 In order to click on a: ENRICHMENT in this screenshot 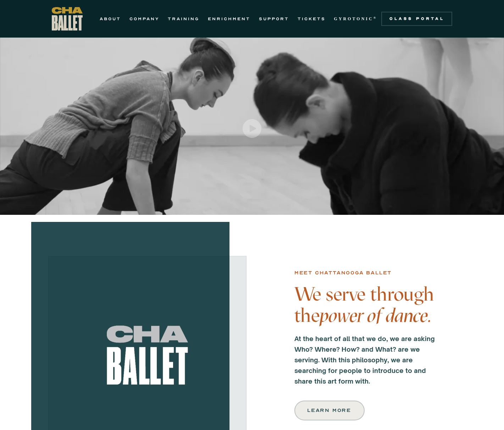, I will do `click(229, 19)`.